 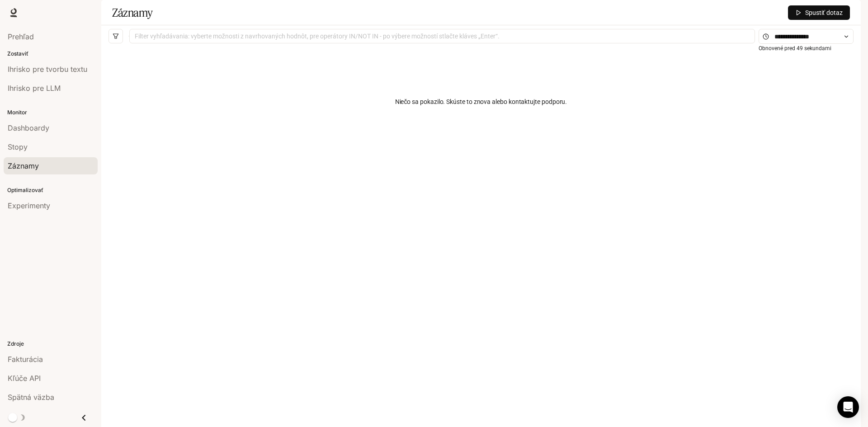 I want to click on div: Otvoriť Intercom Messenger, so click(x=848, y=407).